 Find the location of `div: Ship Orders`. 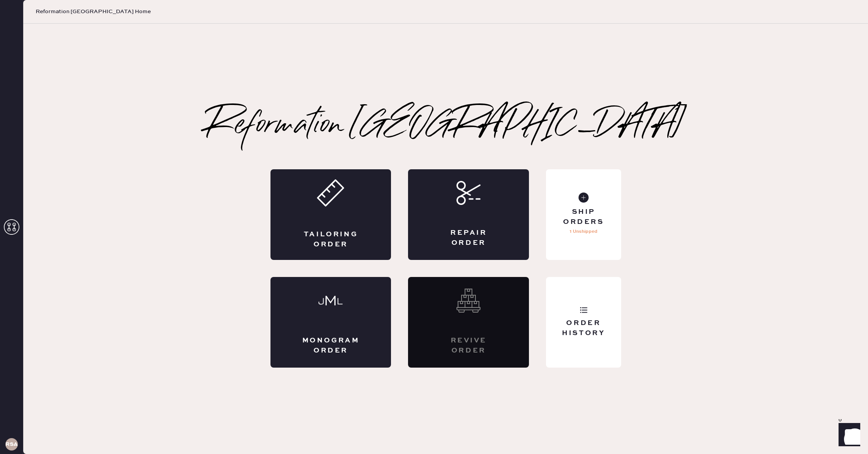

div: Ship Orders is located at coordinates (583, 217).